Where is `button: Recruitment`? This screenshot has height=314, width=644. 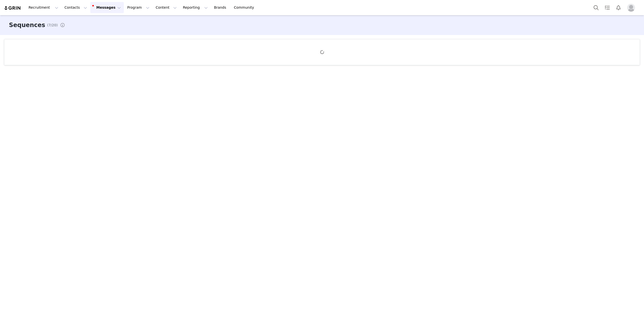 button: Recruitment is located at coordinates (43, 8).